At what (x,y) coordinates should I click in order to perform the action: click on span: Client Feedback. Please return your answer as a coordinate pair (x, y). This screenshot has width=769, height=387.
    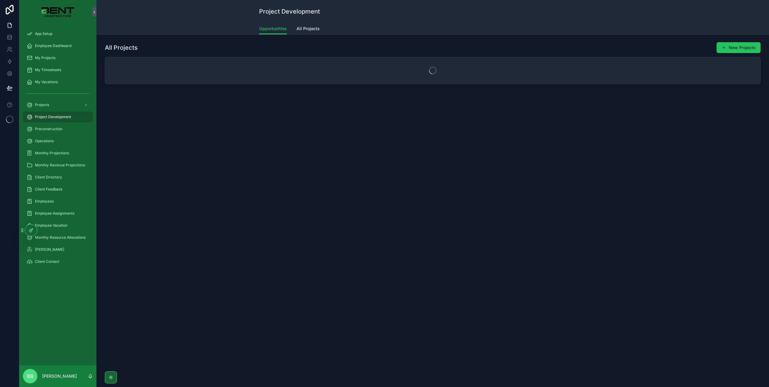
    Looking at the image, I should click on (49, 189).